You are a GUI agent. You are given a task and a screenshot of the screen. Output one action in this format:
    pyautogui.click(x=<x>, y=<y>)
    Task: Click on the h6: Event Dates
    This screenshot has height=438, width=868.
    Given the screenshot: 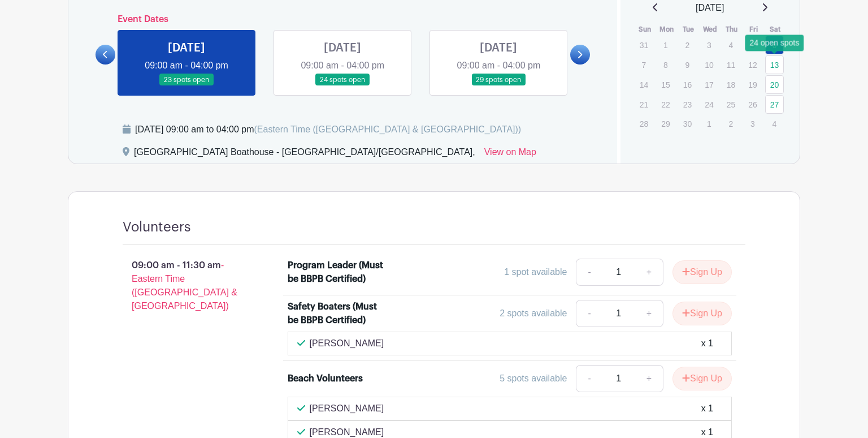 What is the action you would take?
    pyautogui.click(x=343, y=19)
    